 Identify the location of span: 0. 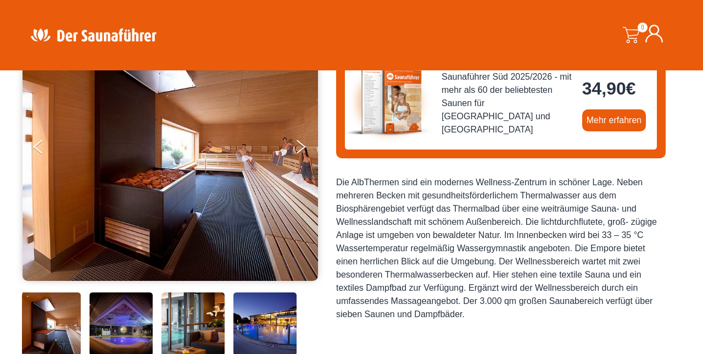
(643, 27).